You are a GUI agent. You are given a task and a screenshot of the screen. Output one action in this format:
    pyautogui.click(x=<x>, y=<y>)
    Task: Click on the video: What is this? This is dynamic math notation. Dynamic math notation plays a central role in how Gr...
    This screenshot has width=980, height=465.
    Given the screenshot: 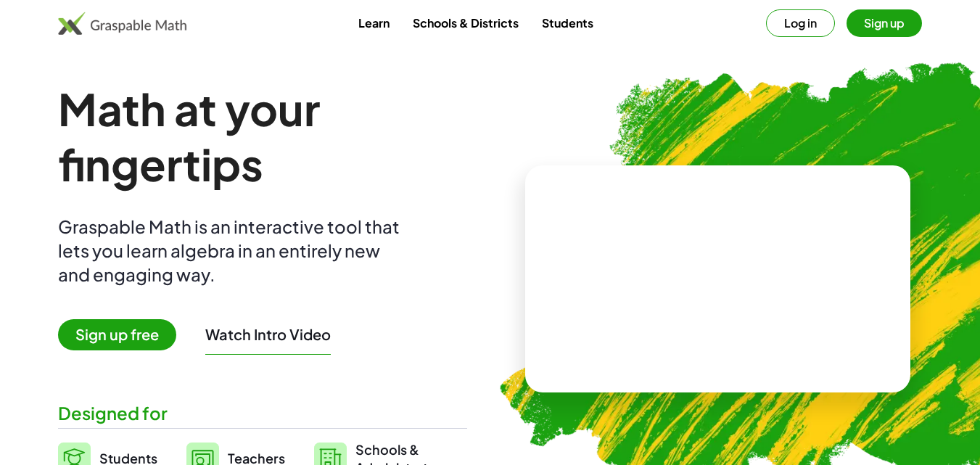 What is the action you would take?
    pyautogui.click(x=718, y=279)
    